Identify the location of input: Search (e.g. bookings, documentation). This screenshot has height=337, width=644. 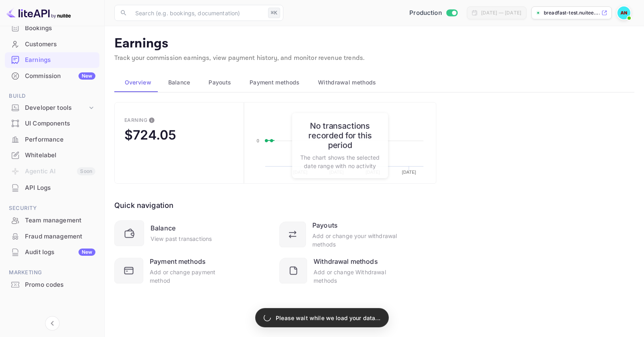
(198, 13).